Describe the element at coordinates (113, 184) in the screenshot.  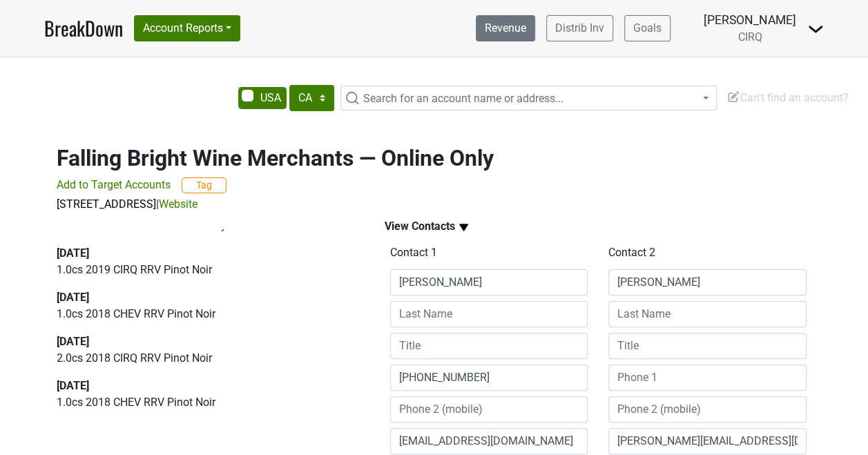
I see `span: Add to Target Accounts` at that location.